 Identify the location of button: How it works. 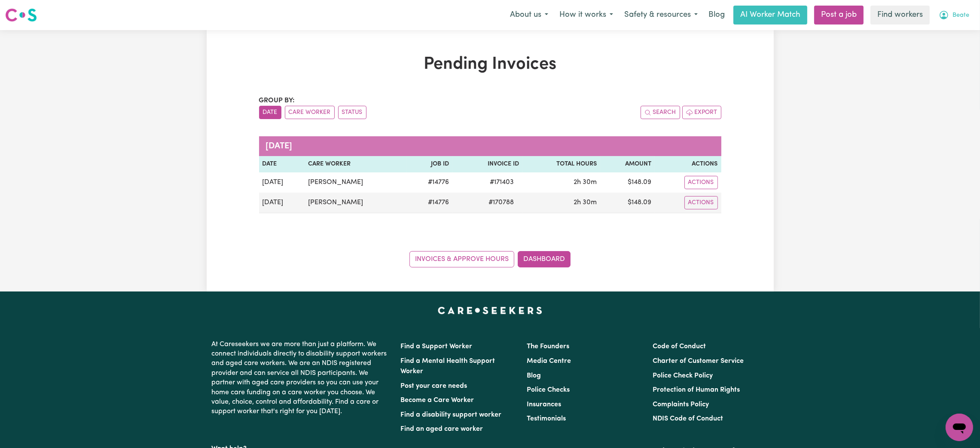
(586, 15).